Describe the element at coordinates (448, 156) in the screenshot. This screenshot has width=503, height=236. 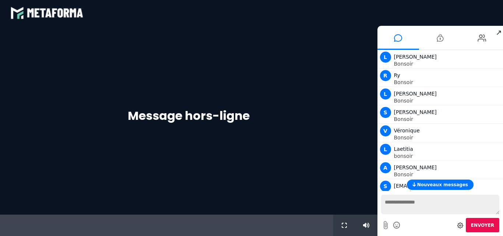
I see `p: bonsoir` at that location.